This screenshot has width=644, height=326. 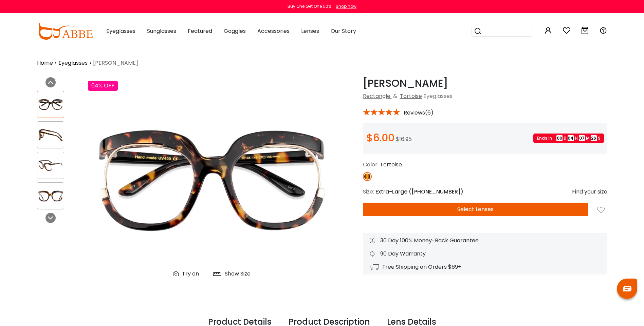 I want to click on span: Sunglasses, so click(x=162, y=31).